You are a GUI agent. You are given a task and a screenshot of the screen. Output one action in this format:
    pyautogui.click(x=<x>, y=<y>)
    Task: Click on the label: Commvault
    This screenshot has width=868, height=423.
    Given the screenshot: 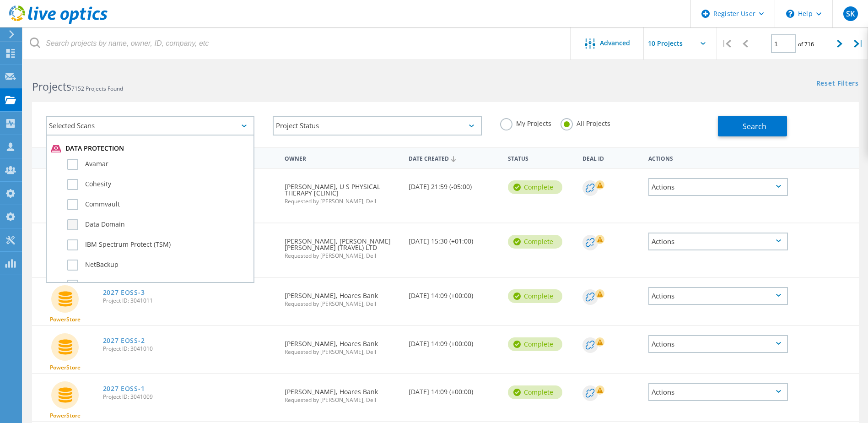 What is the action you would take?
    pyautogui.click(x=158, y=205)
    